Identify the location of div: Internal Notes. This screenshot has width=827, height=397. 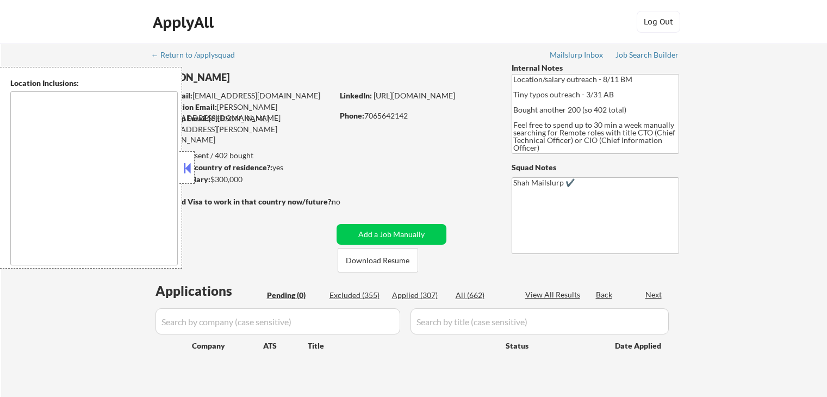
(596, 68).